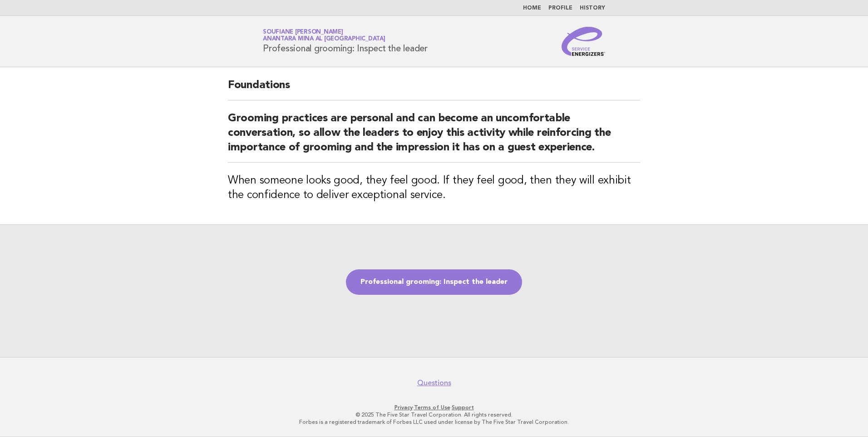 The height and width of the screenshot is (437, 868). I want to click on img: Service Energizers, so click(584, 41).